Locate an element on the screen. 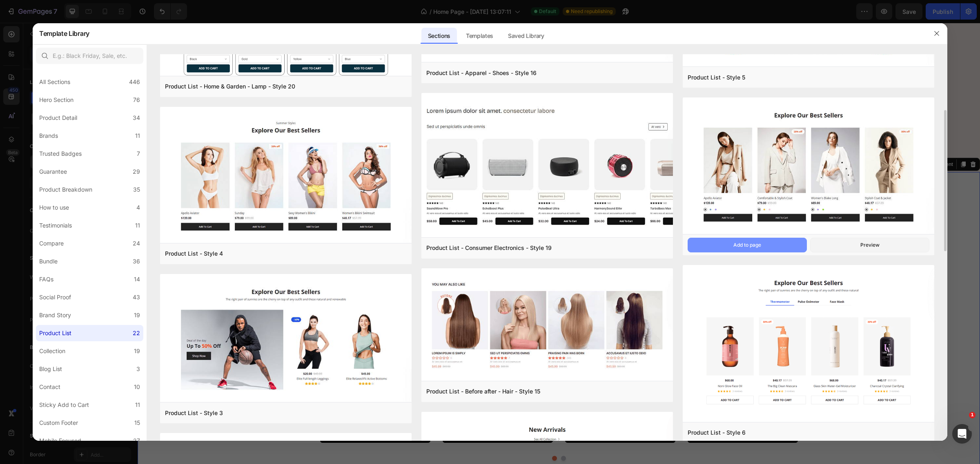 Image resolution: width=980 pixels, height=464 pixels. p: Deep hydration that lasts through 12-hour shifts is located at coordinates (284, 26).